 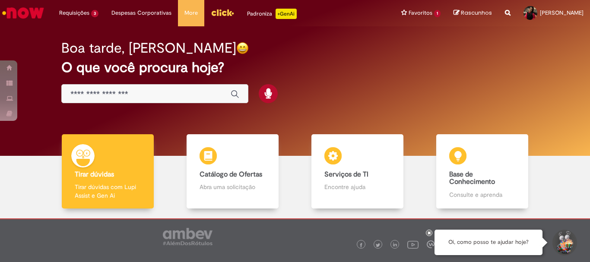 I want to click on b: Tirar dúvidas, so click(x=94, y=175).